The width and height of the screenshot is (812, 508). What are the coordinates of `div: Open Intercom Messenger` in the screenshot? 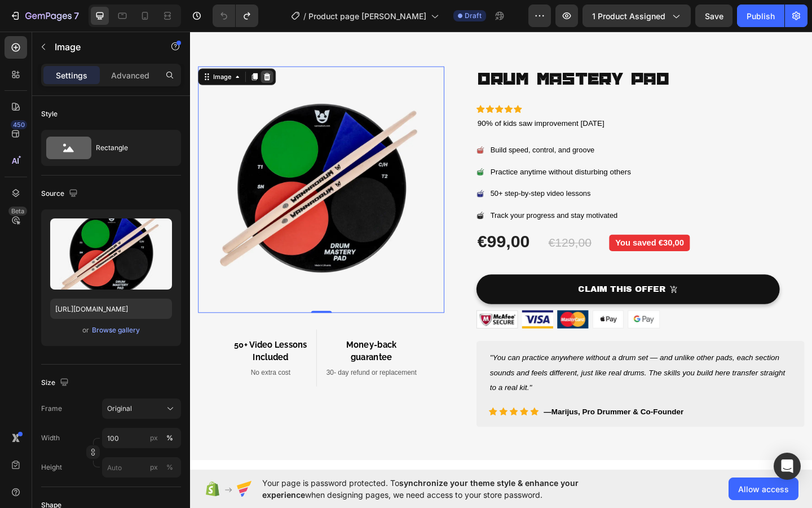 It's located at (787, 466).